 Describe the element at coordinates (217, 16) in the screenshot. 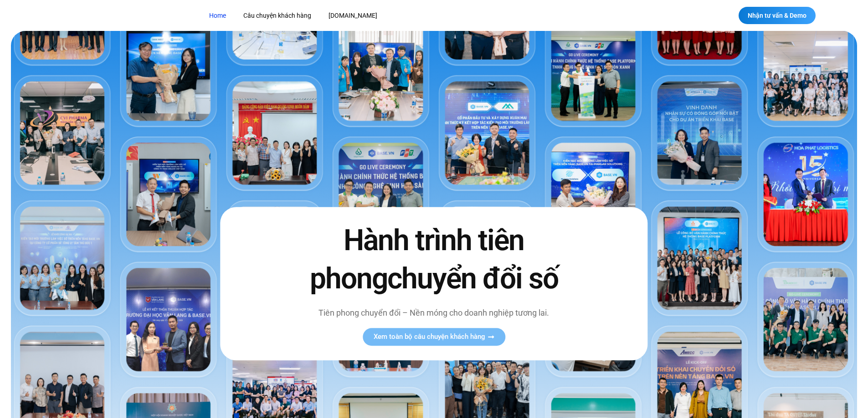

I see `a: Home` at that location.